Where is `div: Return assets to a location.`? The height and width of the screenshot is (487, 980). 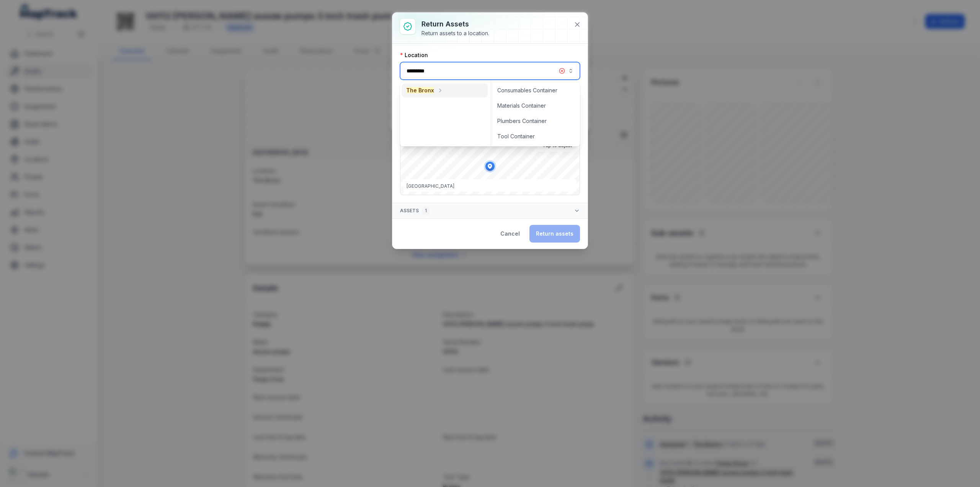 div: Return assets to a location. is located at coordinates (455, 33).